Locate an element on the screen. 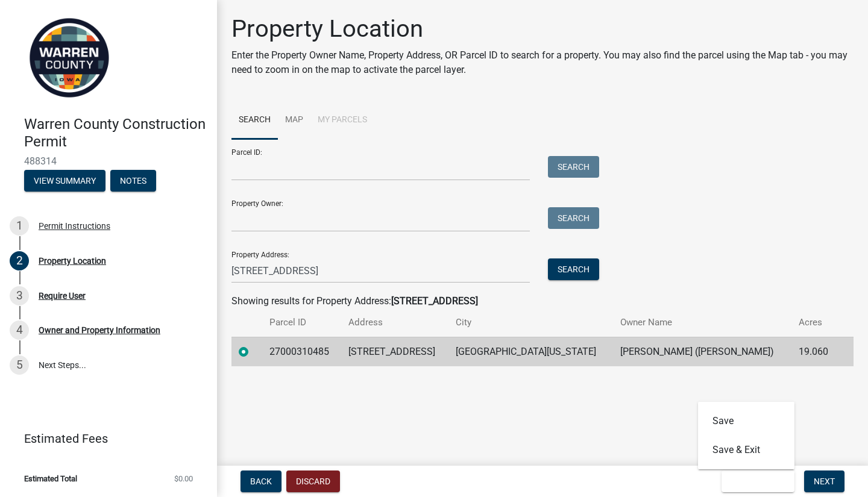  button: Next is located at coordinates (823, 481).